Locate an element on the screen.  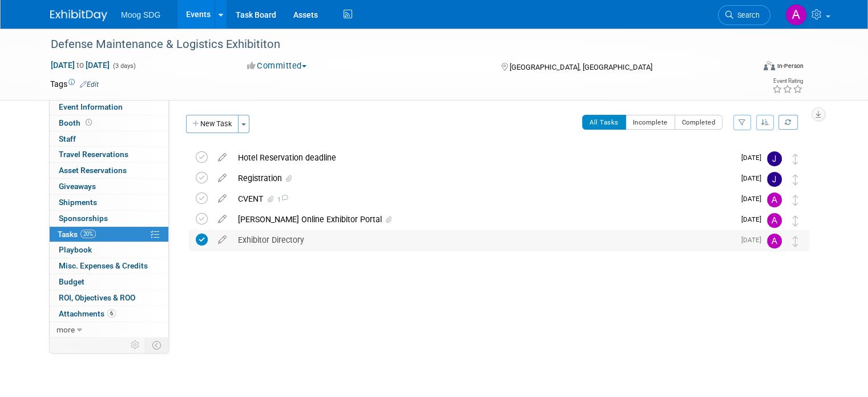
span: 20% is located at coordinates (88, 233).